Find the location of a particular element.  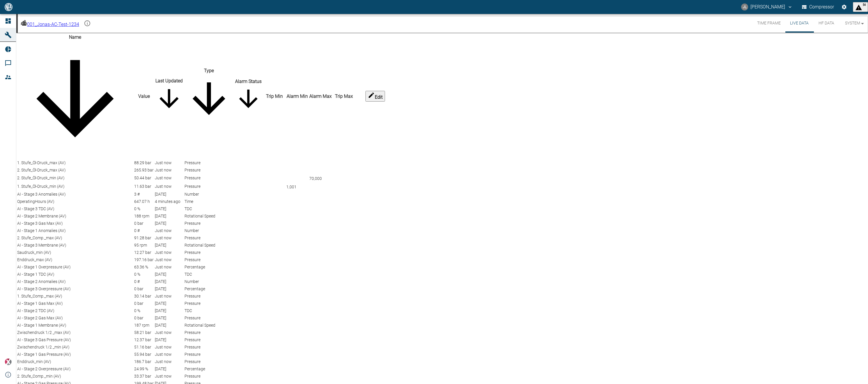

span: sort-time is located at coordinates (169, 111).